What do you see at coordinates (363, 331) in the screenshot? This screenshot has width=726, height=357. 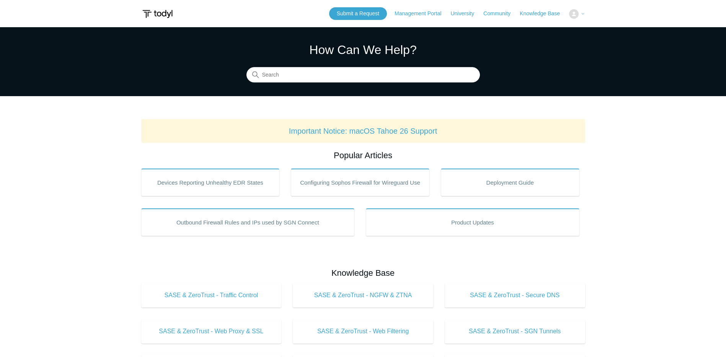 I see `span: SASE & ZeroTrust - Web Filtering` at bounding box center [363, 331].